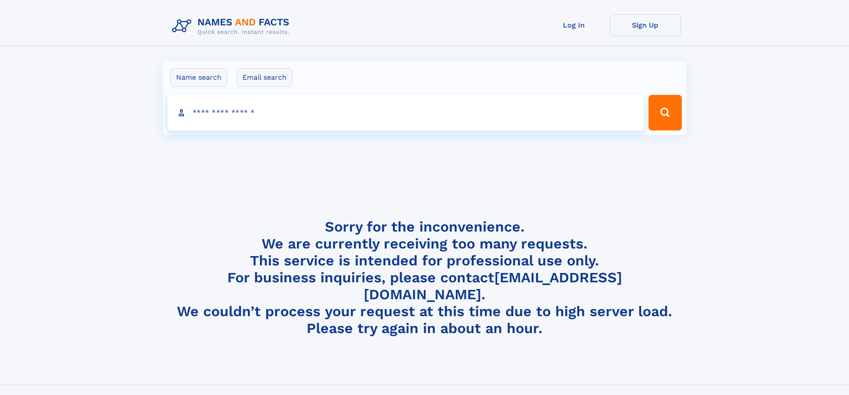 Image resolution: width=849 pixels, height=395 pixels. Describe the element at coordinates (199, 78) in the screenshot. I see `label: Name search` at that location.